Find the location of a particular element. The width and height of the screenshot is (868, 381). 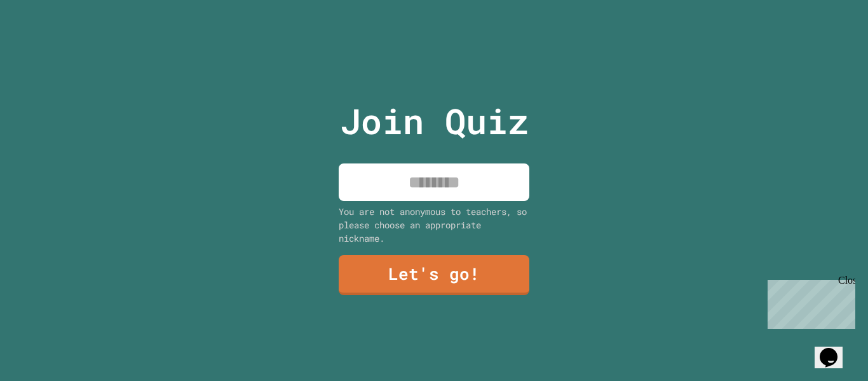

div: You are not anonymous to teachers, so please choose an appropriate nickname. is located at coordinates (434, 224).